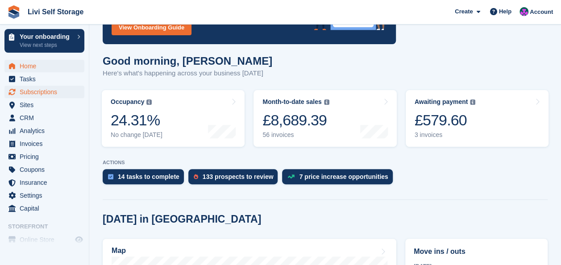 Image resolution: width=561 pixels, height=265 pixels. What do you see at coordinates (44, 41) in the screenshot?
I see `a: Your onboarding View next steps` at bounding box center [44, 41].